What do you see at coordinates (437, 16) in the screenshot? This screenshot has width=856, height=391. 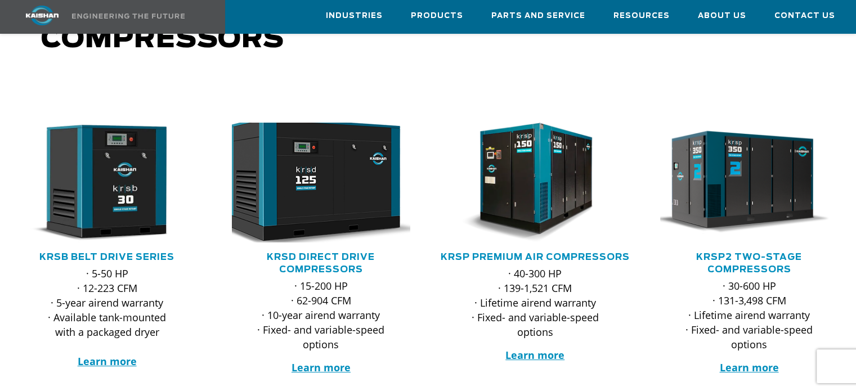 I see `span: Products` at bounding box center [437, 16].